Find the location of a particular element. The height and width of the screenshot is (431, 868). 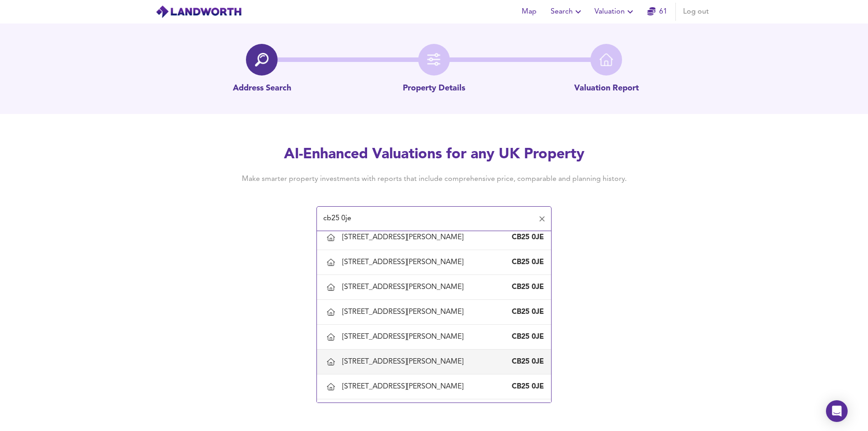

button: Log out is located at coordinates (696, 12).